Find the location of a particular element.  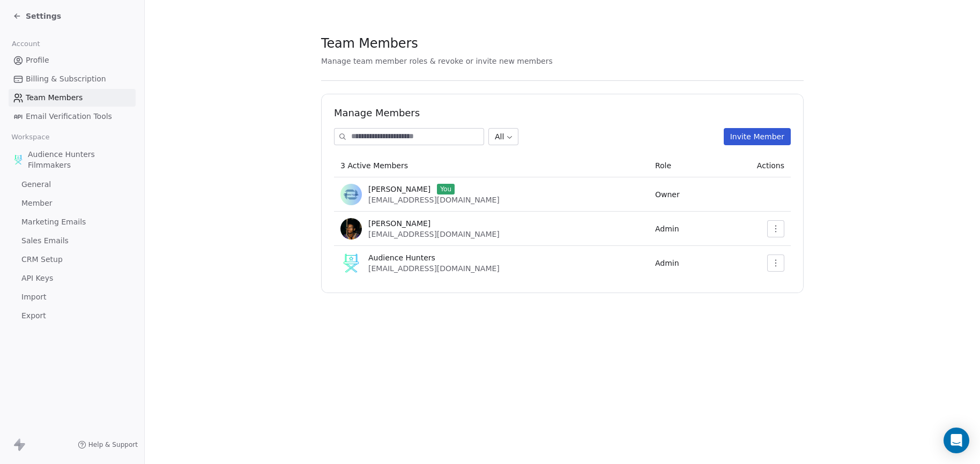

span: Settings is located at coordinates (43, 16).